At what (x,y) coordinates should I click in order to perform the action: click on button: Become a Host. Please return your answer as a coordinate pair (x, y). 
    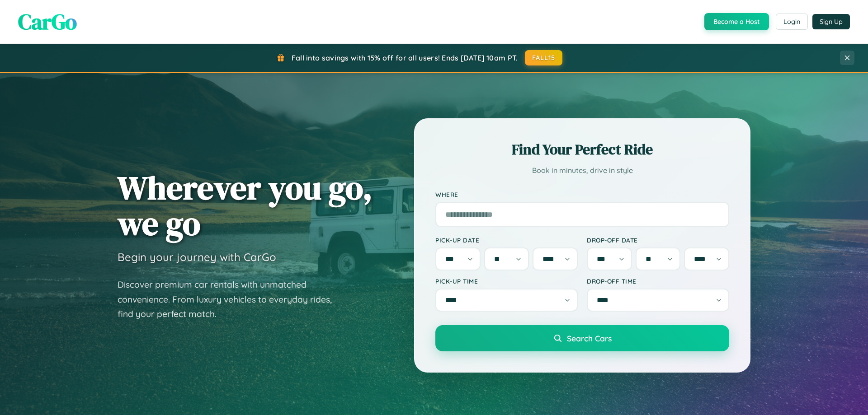
    Looking at the image, I should click on (736, 21).